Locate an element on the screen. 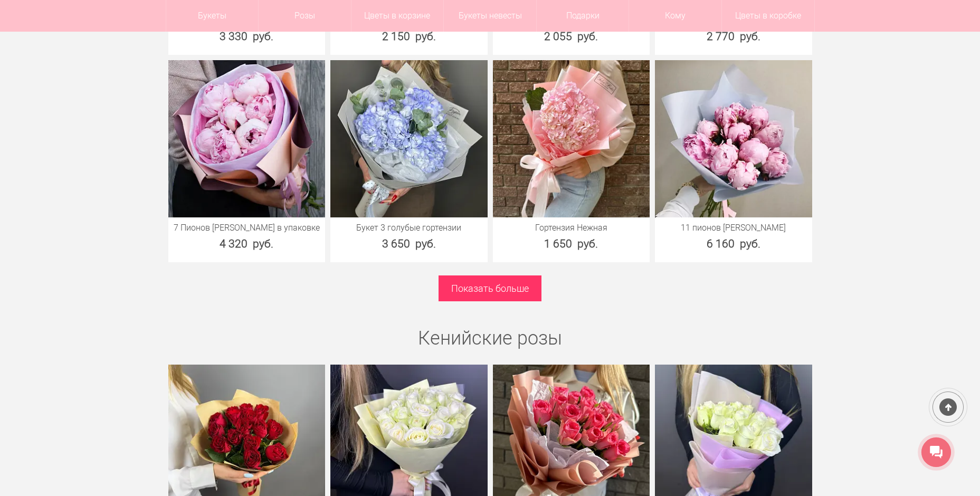 This screenshot has height=496, width=980. div: 3 650 руб. is located at coordinates (409, 244).